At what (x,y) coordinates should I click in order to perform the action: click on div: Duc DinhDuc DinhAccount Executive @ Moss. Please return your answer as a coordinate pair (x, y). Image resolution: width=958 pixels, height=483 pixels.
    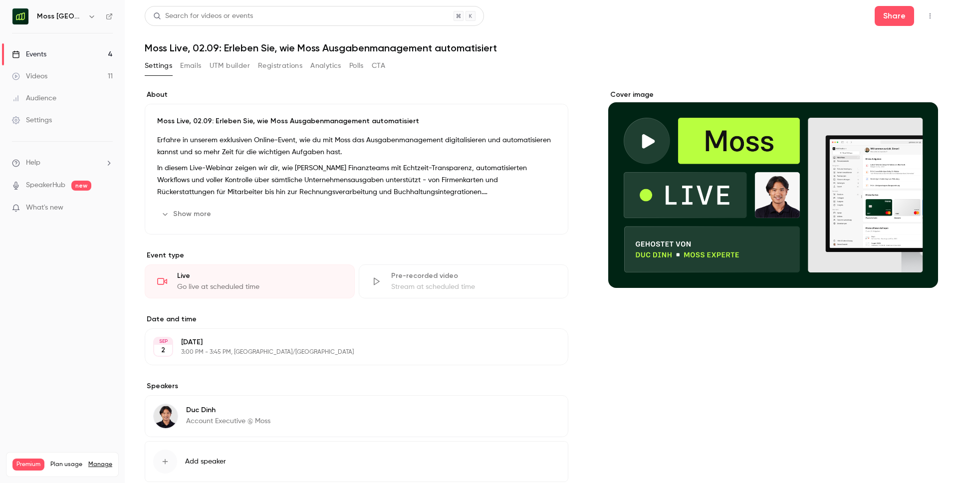
    Looking at the image, I should click on (356, 416).